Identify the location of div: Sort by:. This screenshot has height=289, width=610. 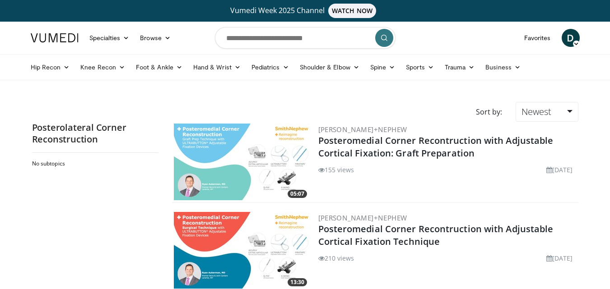
(489, 112).